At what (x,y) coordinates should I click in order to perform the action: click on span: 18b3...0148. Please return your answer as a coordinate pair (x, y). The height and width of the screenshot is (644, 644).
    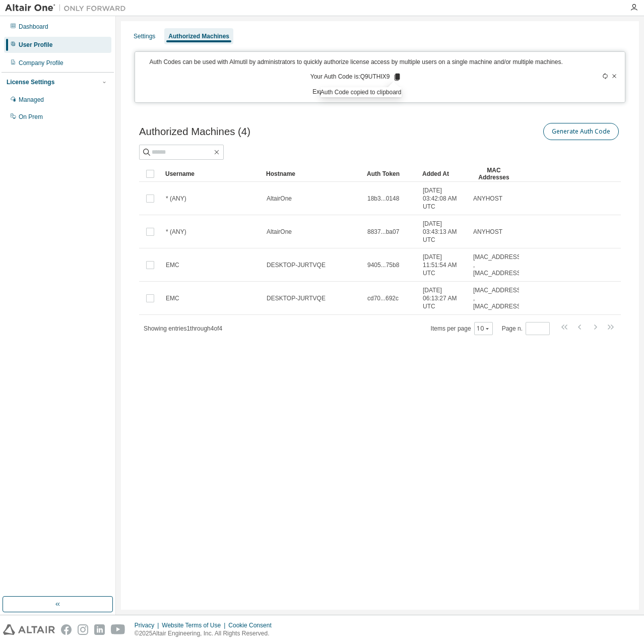
    Looking at the image, I should click on (383, 199).